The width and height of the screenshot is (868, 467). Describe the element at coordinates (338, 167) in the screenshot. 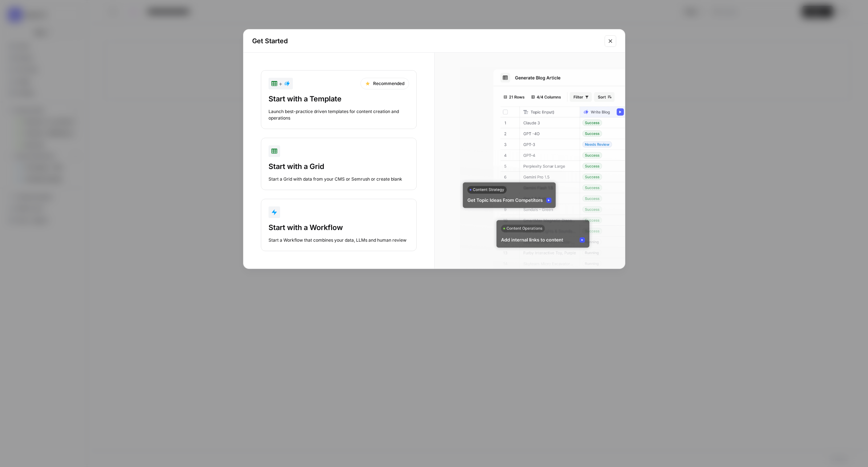

I see `div: Start with a Grid` at that location.